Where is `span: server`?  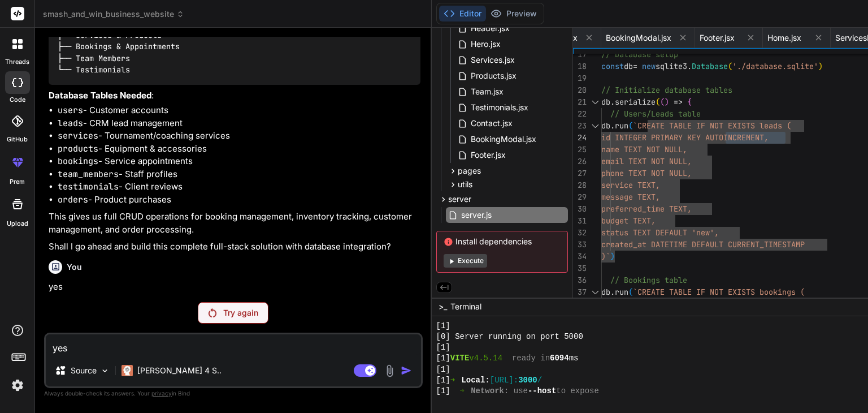
span: server is located at coordinates (460, 199).